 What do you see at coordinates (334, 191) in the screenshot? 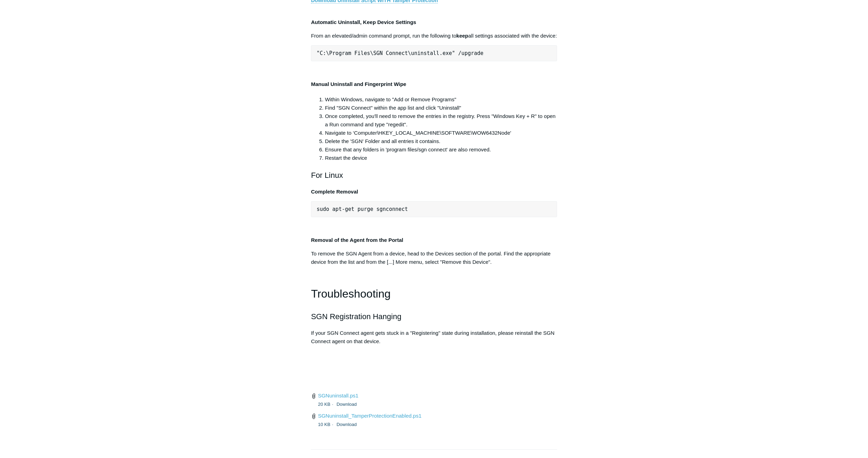
I see `strong: Complete Removal` at bounding box center [334, 191].